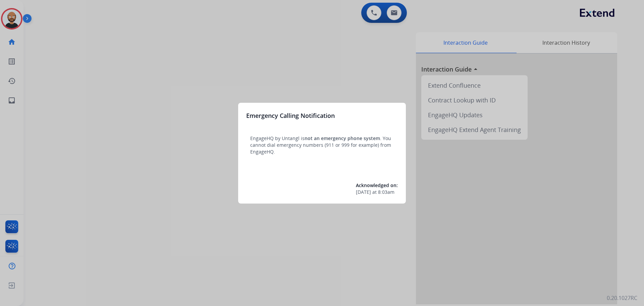  Describe the element at coordinates (322, 145) in the screenshot. I see `p: EngageHQ by Untangl is . You cannot dial emergency numbers (911 or 999 for example) from EngageHQ.` at that location.